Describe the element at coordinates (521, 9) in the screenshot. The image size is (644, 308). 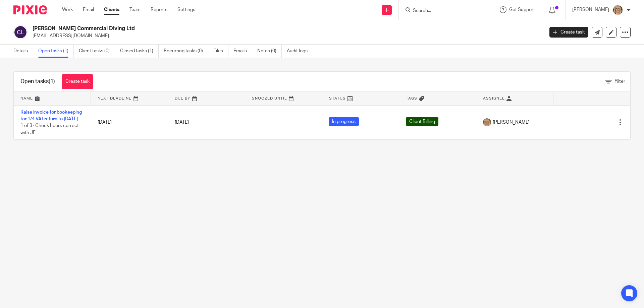
I see `span: Get Support` at that location.